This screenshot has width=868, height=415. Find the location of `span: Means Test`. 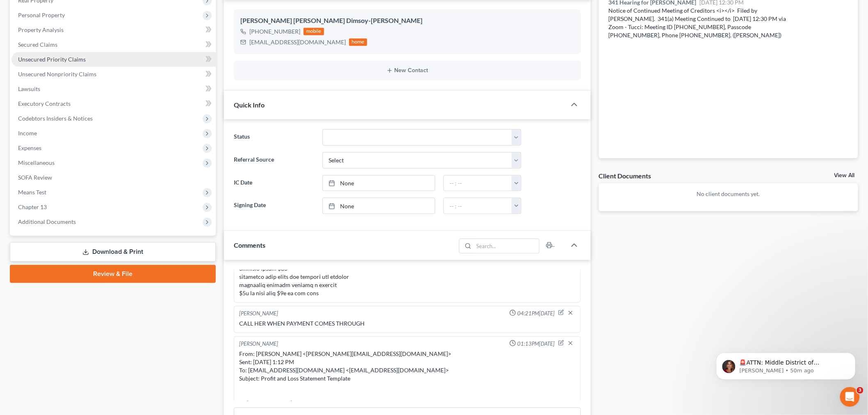

span: Means Test is located at coordinates (32, 192).